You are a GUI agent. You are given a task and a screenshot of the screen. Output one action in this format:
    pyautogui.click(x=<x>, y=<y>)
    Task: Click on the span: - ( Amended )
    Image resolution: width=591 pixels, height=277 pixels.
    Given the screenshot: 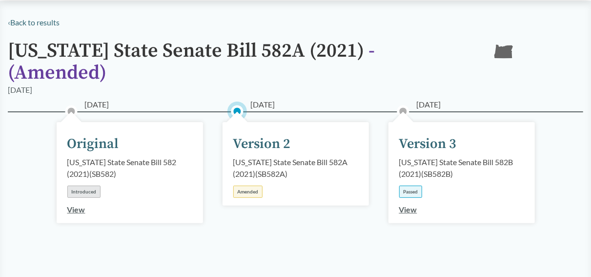 What is the action you would take?
    pyautogui.click(x=191, y=61)
    